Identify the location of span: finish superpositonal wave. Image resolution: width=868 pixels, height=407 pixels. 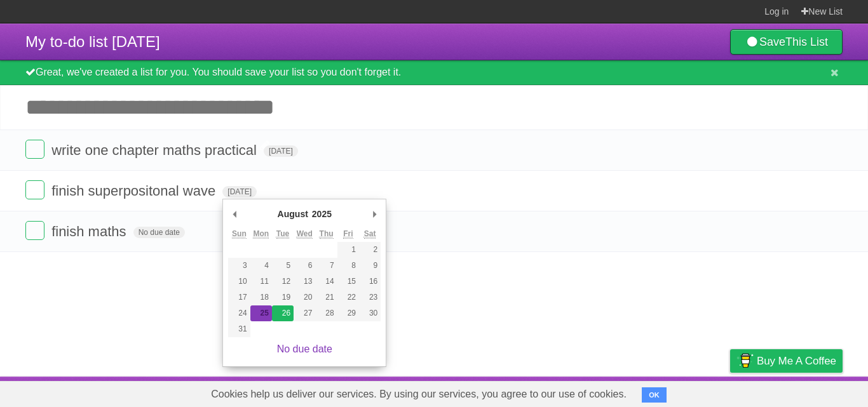
(135, 190).